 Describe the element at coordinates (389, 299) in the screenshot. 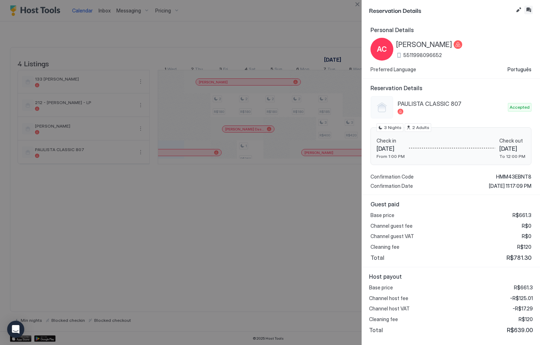

I see `span: Channel host fee` at that location.